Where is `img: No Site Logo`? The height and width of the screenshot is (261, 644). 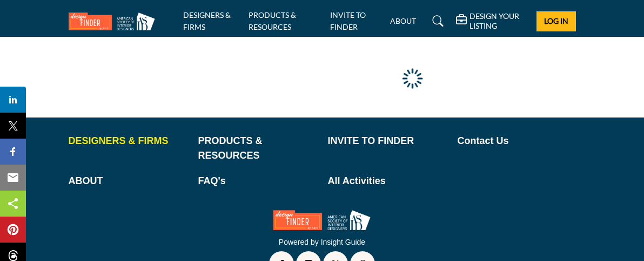 img: No Site Logo is located at coordinates (322, 220).